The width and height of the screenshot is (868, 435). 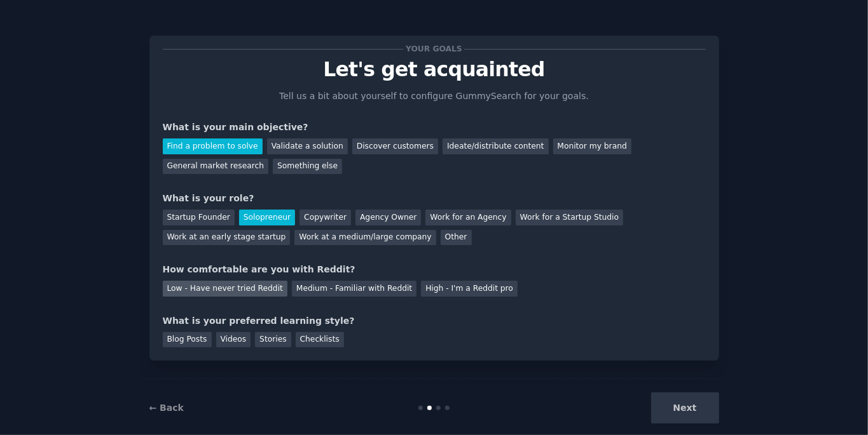 What do you see at coordinates (354, 289) in the screenshot?
I see `div: Medium - Familiar with Reddit` at bounding box center [354, 289].